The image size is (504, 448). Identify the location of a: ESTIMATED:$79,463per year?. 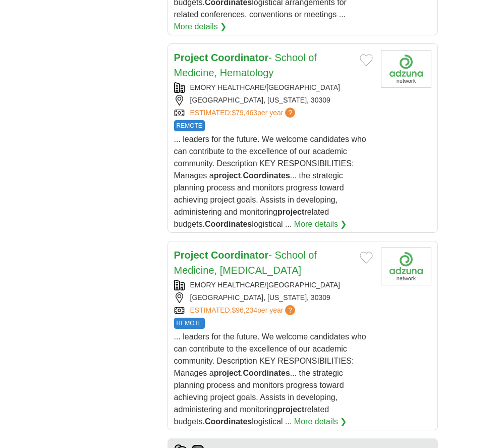
(244, 113).